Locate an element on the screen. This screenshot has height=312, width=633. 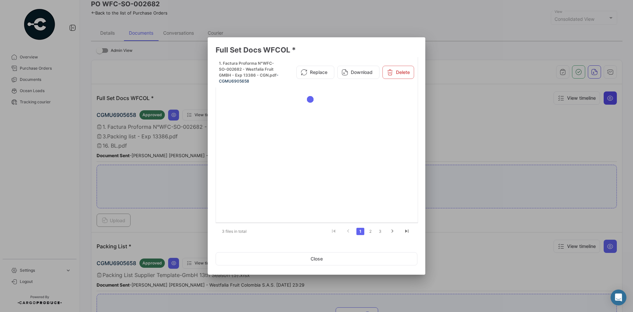
li: page 2 is located at coordinates (370, 231).